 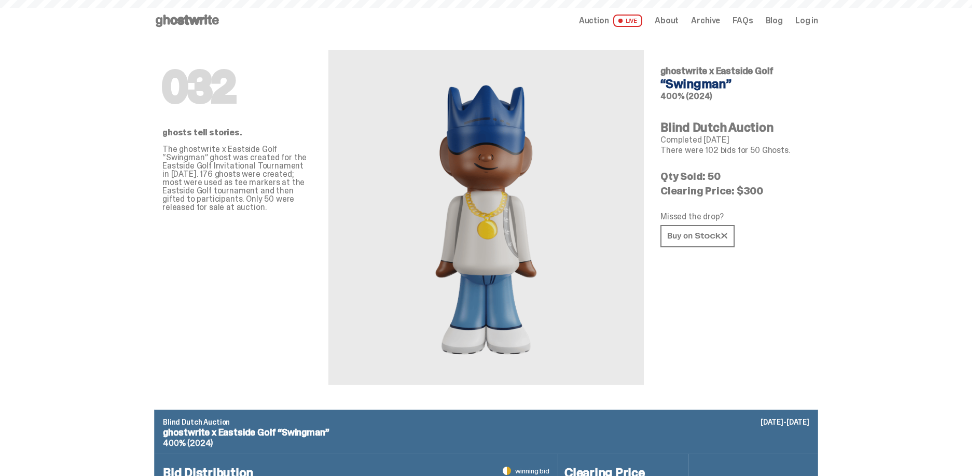 I want to click on a: FAQs, so click(x=742, y=21).